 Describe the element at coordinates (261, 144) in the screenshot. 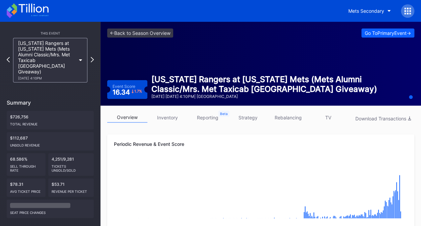

I see `div: Periodic Revenue & Event Score` at that location.